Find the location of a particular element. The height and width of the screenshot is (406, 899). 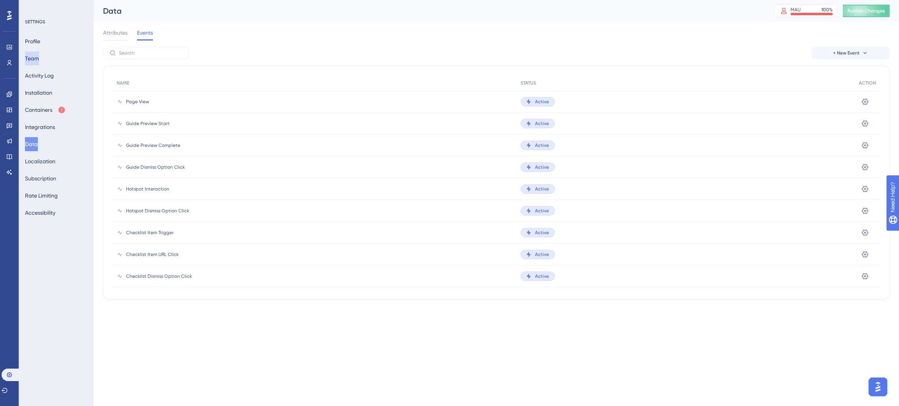

span: + New Event is located at coordinates (846, 53).